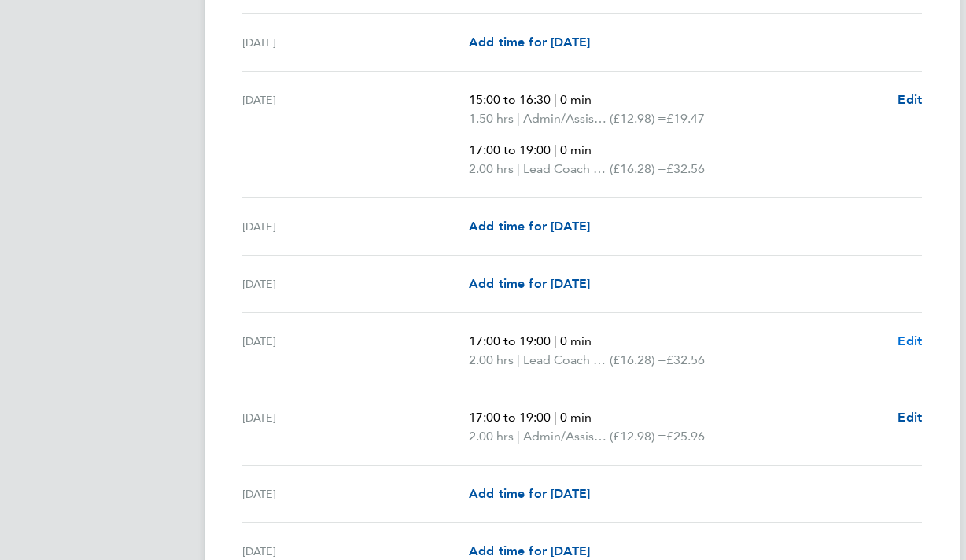  What do you see at coordinates (685, 436) in the screenshot?
I see `span: £25.96` at bounding box center [685, 436].